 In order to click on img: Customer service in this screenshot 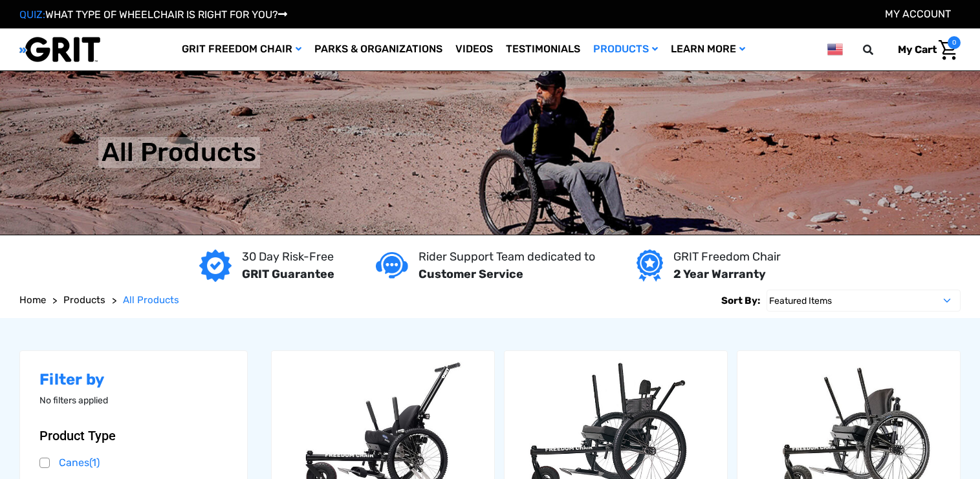, I will do `click(392, 265)`.